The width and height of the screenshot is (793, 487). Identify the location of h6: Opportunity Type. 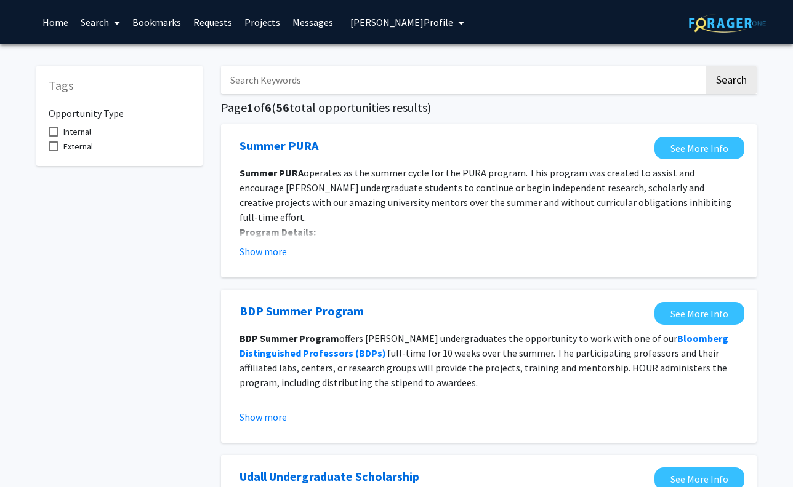
(119, 108).